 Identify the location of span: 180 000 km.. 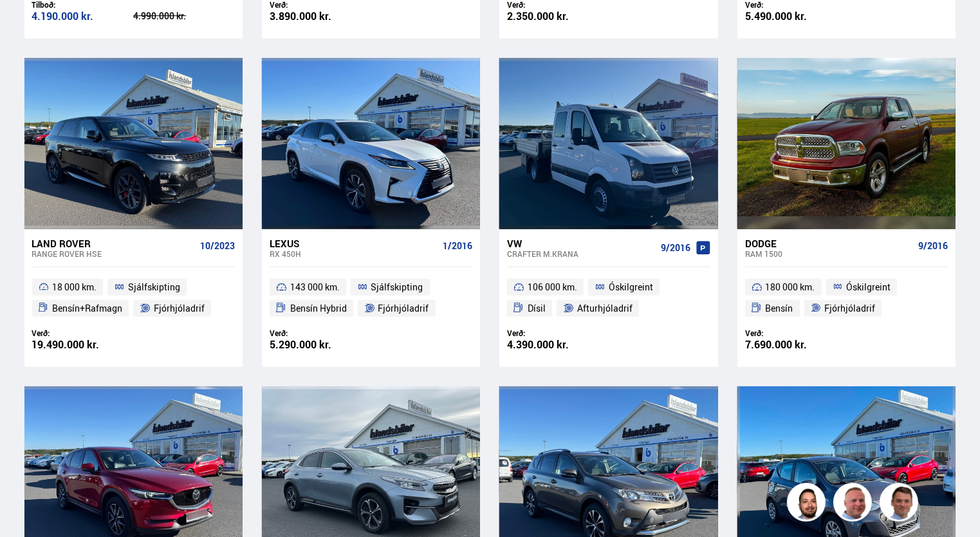
(790, 288).